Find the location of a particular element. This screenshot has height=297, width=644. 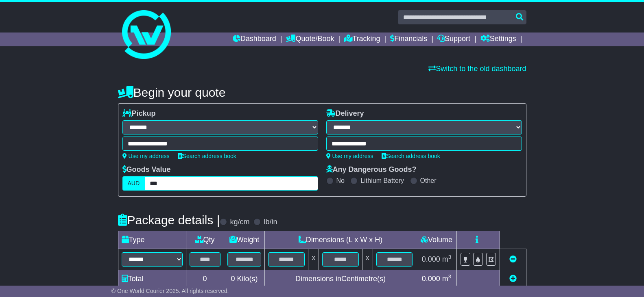

td: 0 is located at coordinates (205, 279).